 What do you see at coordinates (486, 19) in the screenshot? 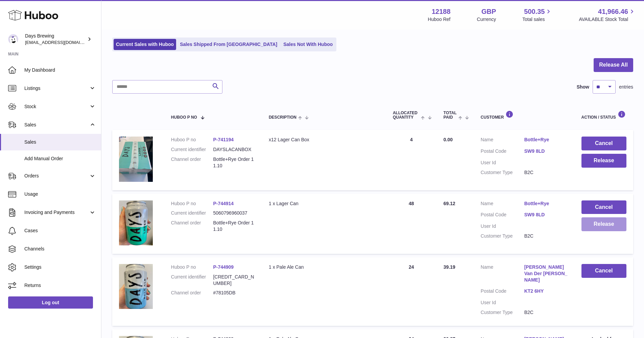
I see `div: Currency` at bounding box center [486, 19].